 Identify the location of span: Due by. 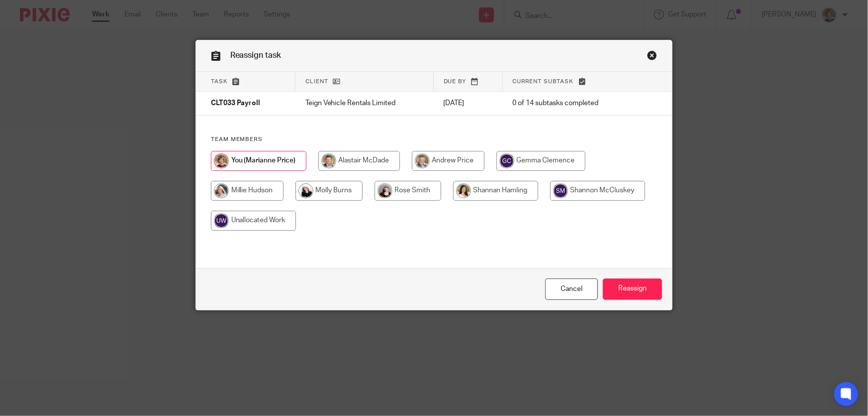
(455, 81).